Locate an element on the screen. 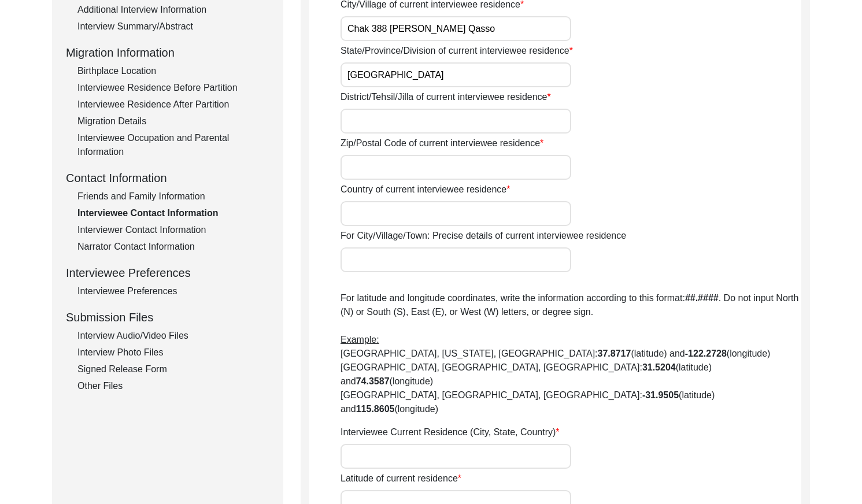  label: District/Tehsil/Jilla of current interviewee residence is located at coordinates (445, 97).